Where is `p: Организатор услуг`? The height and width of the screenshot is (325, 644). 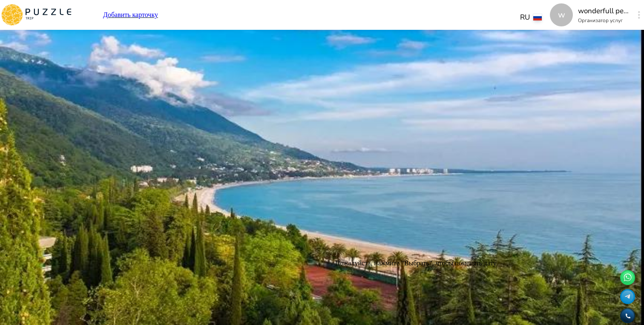
p: Организатор услуг is located at coordinates (604, 21).